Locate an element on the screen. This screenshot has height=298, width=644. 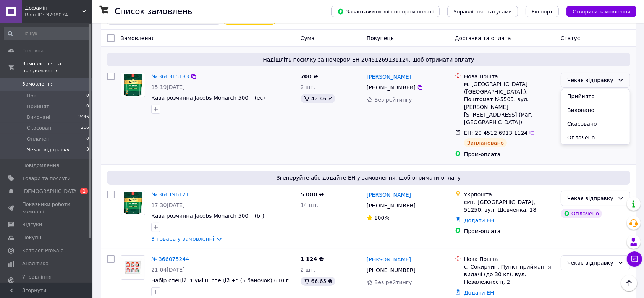
a: № 366315133 is located at coordinates (170, 76).